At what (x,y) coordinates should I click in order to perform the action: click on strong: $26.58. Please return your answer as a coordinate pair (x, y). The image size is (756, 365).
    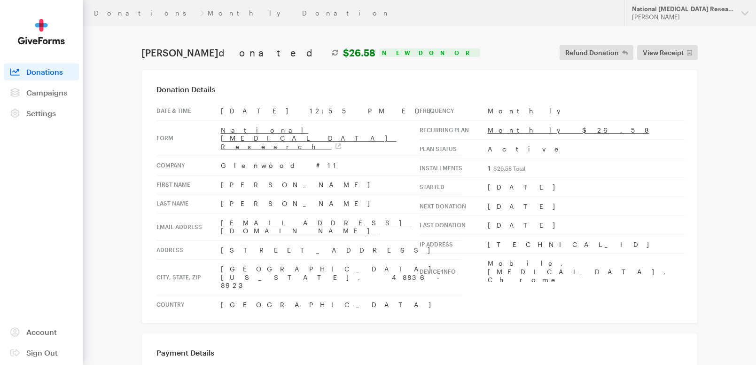
    Looking at the image, I should click on (359, 53).